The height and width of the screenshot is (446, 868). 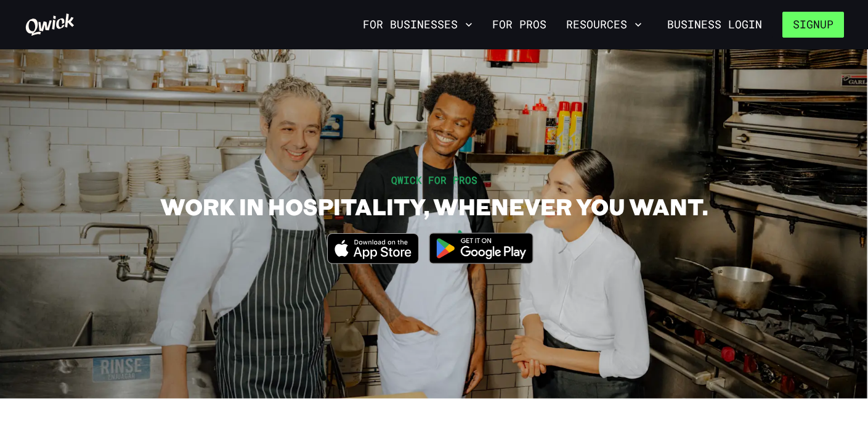 I want to click on span: QWICK FOR PROS, so click(x=434, y=179).